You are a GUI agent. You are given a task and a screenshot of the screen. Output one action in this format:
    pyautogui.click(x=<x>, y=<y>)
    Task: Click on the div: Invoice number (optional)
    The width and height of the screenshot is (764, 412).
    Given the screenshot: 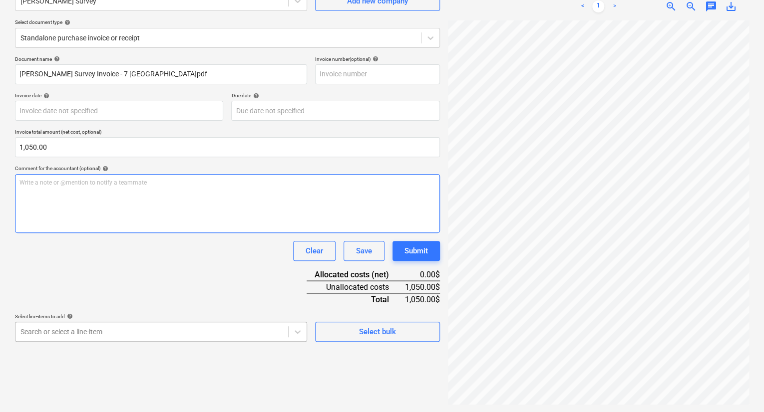 What is the action you would take?
    pyautogui.click(x=377, y=59)
    